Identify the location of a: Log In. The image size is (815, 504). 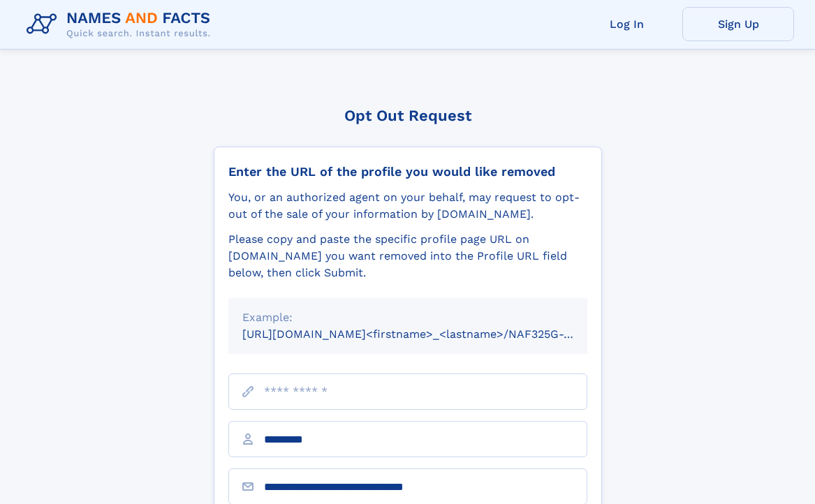
(627, 24).